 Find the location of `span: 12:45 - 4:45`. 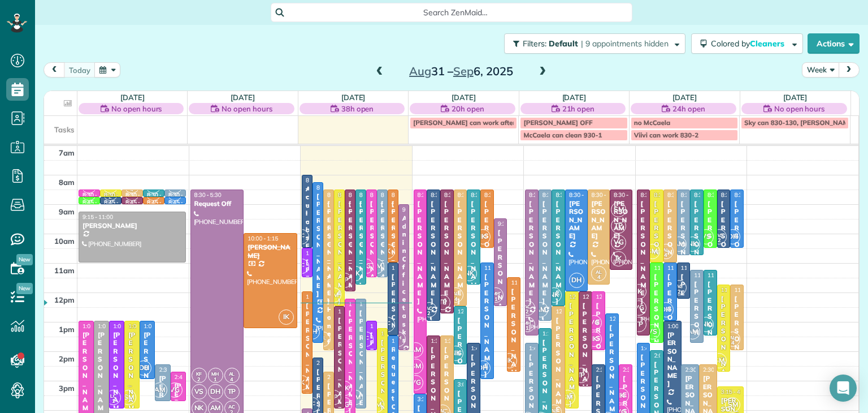

span: 12:45 - 4:45 is located at coordinates (624, 318).